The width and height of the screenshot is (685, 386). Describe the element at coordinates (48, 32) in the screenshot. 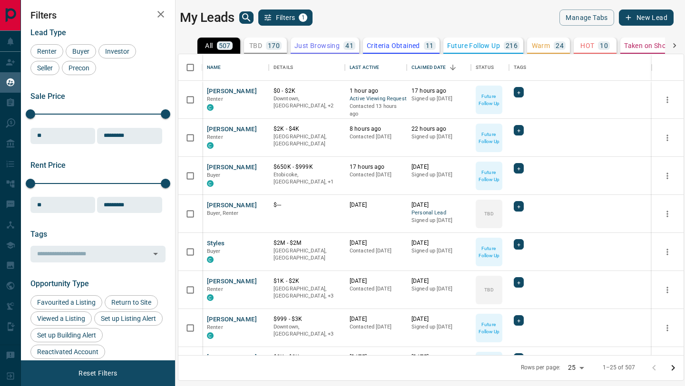

I see `span: Lead Type` at that location.